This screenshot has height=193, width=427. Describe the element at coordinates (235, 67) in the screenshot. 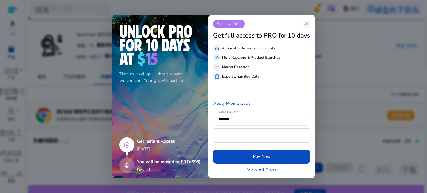

I see `p: Market Research` at that location.